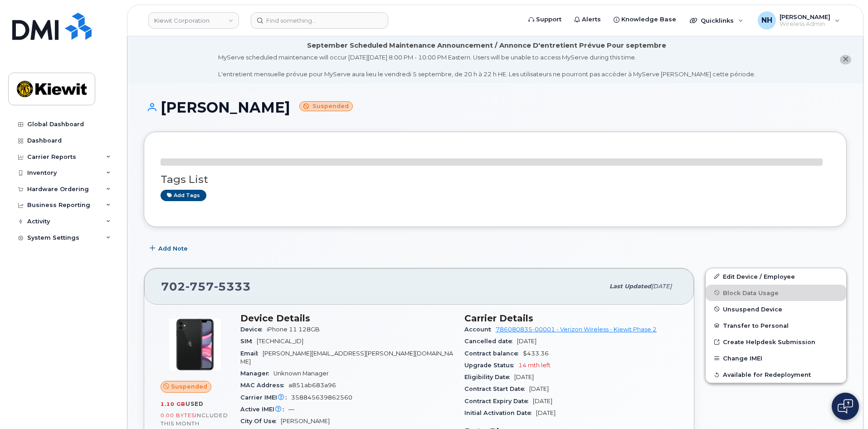 The width and height of the screenshot is (868, 429). Describe the element at coordinates (189, 386) in the screenshot. I see `span: Suspended` at that location.